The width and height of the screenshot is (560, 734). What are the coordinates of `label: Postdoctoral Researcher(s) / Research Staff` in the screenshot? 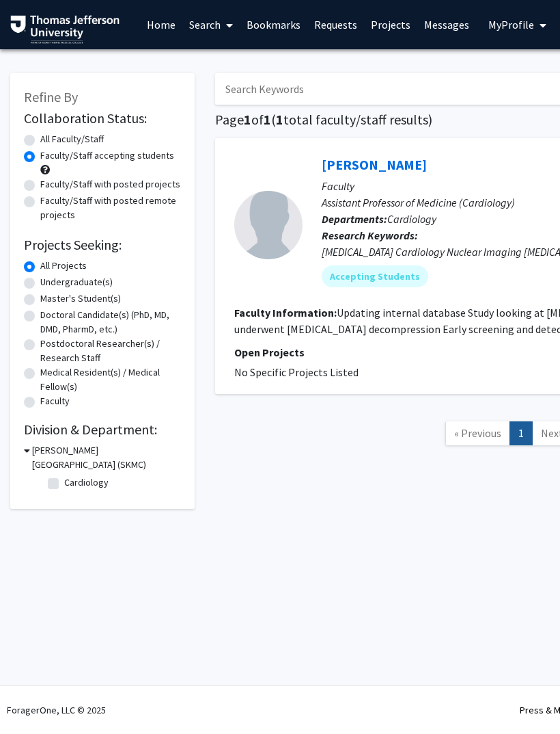 It's located at (111, 351).